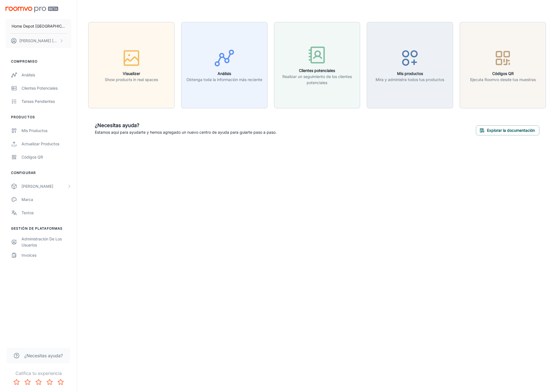 Image resolution: width=557 pixels, height=392 pixels. Describe the element at coordinates (508, 130) in the screenshot. I see `a: Explorar la documentación` at that location.